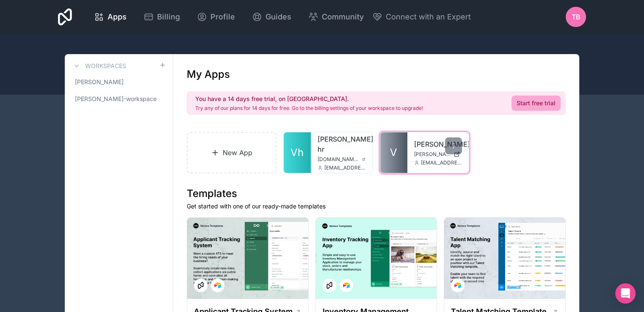  Describe the element at coordinates (376, 193) in the screenshot. I see `h1: Templates` at that location.